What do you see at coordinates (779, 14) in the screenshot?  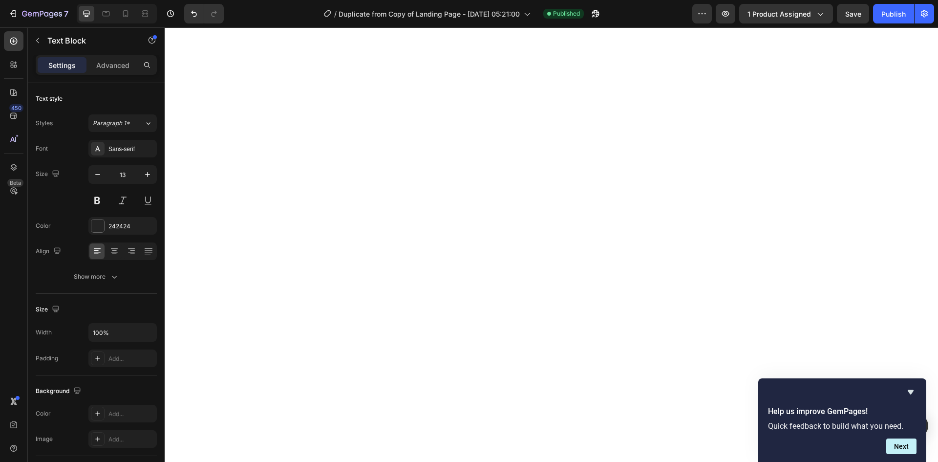 I see `span: 1 product assigned` at bounding box center [779, 14].